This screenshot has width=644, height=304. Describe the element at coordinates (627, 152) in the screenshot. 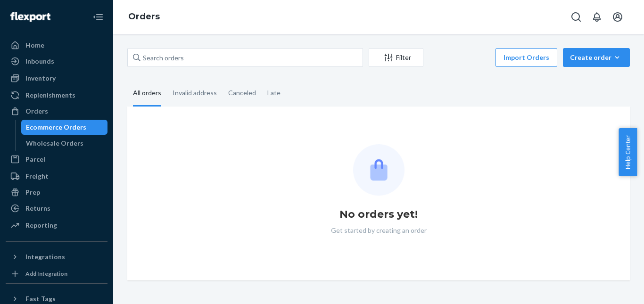

I see `span: Help Center` at that location.